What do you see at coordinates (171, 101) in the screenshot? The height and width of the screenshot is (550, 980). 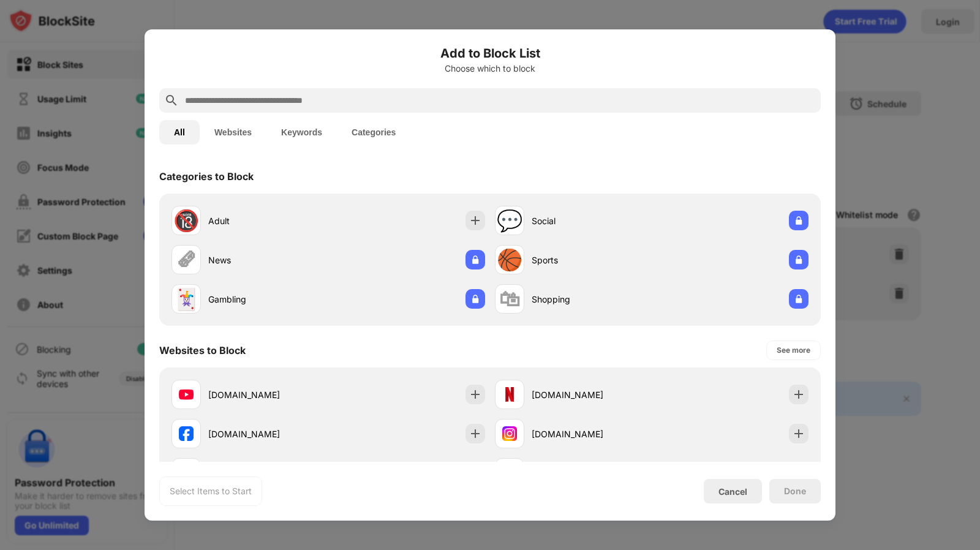 I see `img: search.svg` at bounding box center [171, 101].